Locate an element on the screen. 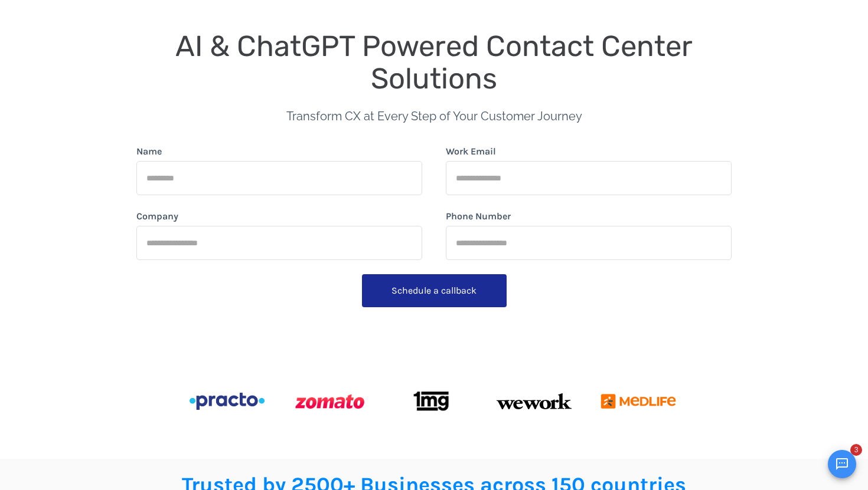 This screenshot has height=490, width=868. button: Open chat is located at coordinates (842, 464).